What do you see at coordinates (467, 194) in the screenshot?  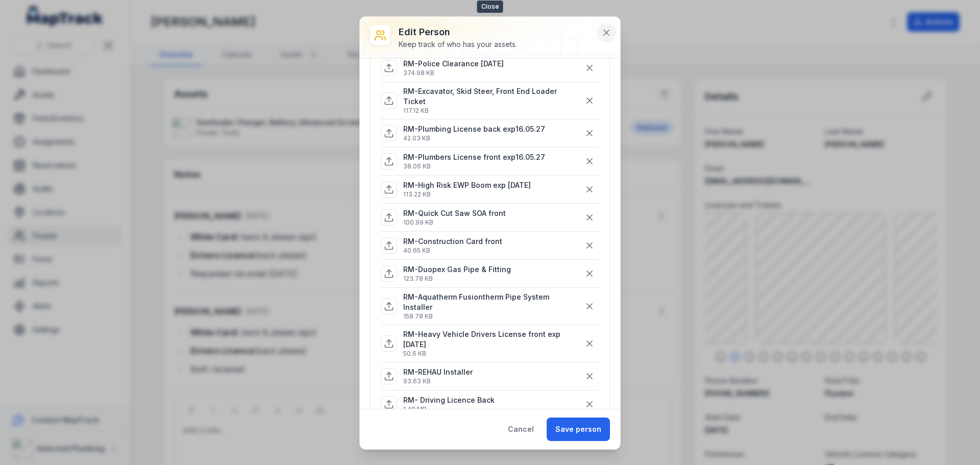 I see `p: 113.22 KB` at bounding box center [467, 194].